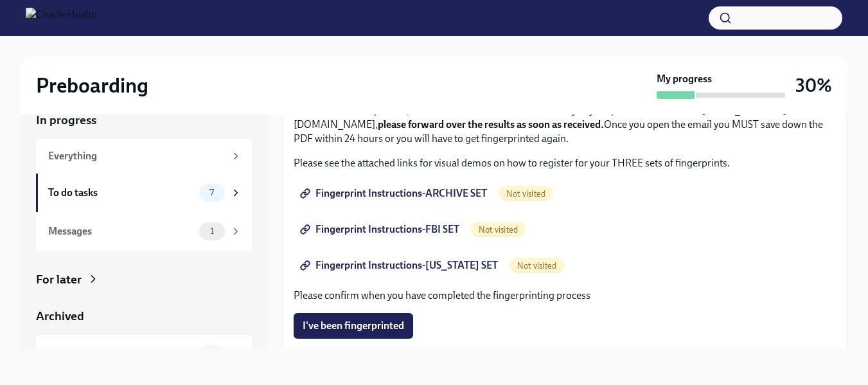 The width and height of the screenshot is (868, 385). I want to click on a: Messages1, so click(144, 232).